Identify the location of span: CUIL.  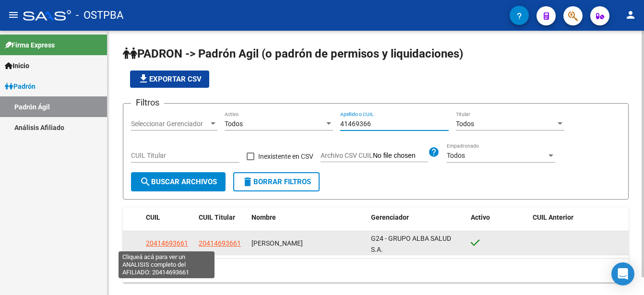
(153, 217).